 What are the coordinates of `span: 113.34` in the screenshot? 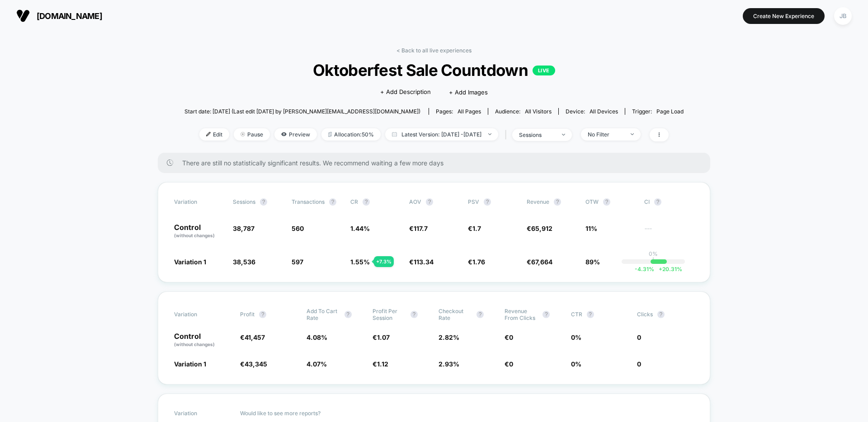 It's located at (424, 262).